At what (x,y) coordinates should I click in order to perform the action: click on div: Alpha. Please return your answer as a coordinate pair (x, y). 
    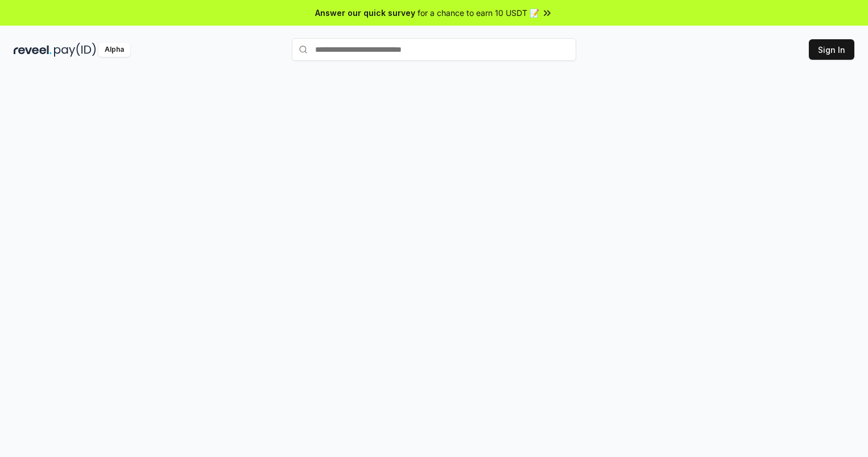
    Looking at the image, I should click on (115, 49).